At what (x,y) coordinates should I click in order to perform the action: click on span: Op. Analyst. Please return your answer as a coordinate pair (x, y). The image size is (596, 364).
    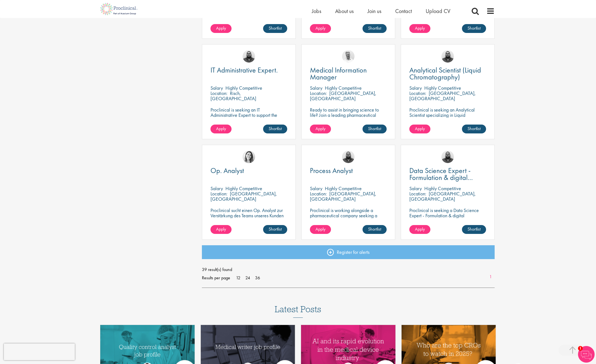
    Looking at the image, I should click on (227, 171).